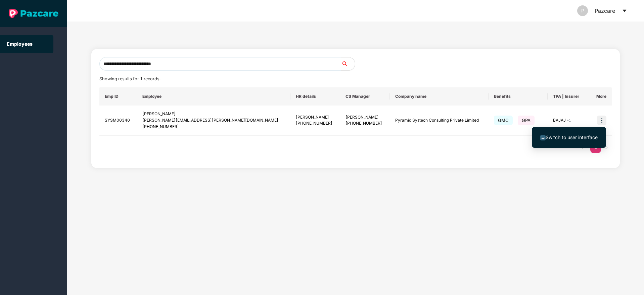  I want to click on span: caret-down, so click(625, 11).